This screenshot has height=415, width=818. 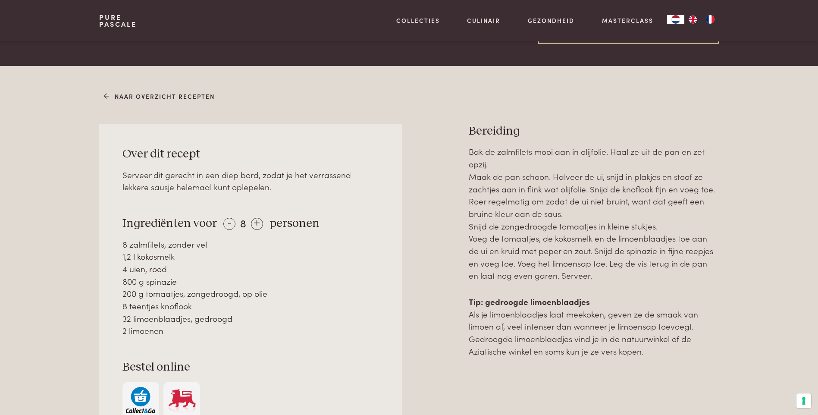 I want to click on a: Masterclass, so click(x=627, y=20).